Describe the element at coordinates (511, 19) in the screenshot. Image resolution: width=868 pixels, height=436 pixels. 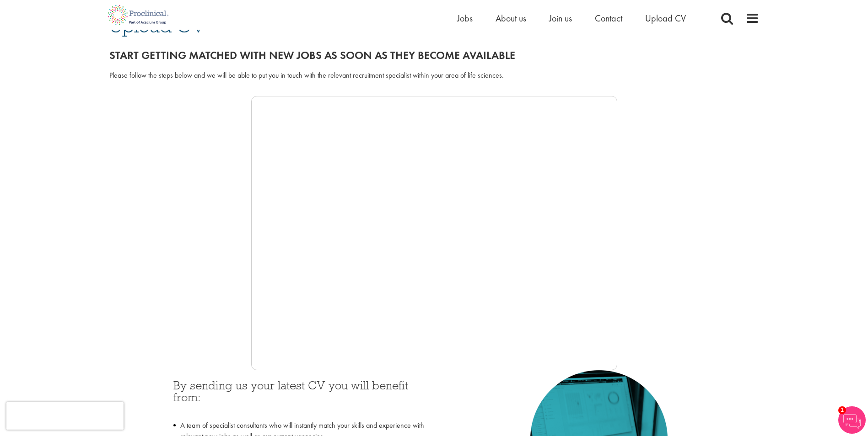
I see `a: About us` at that location.